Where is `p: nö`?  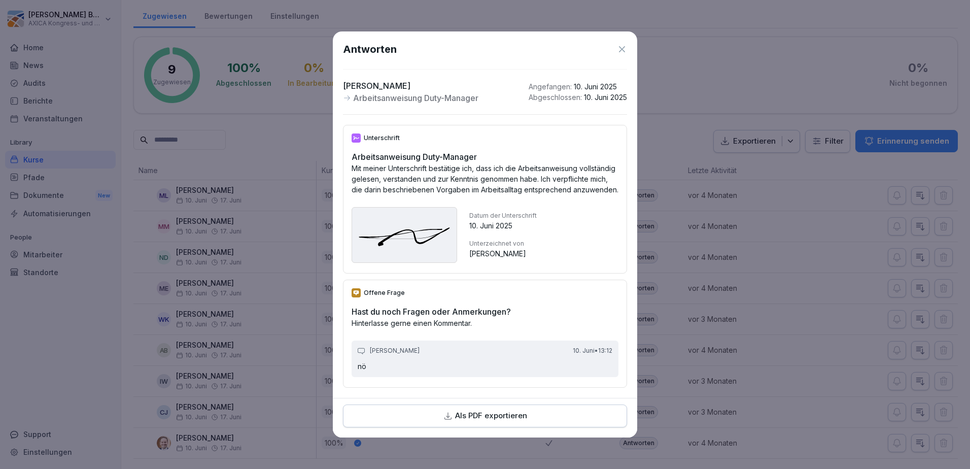 p: nö is located at coordinates (485, 366).